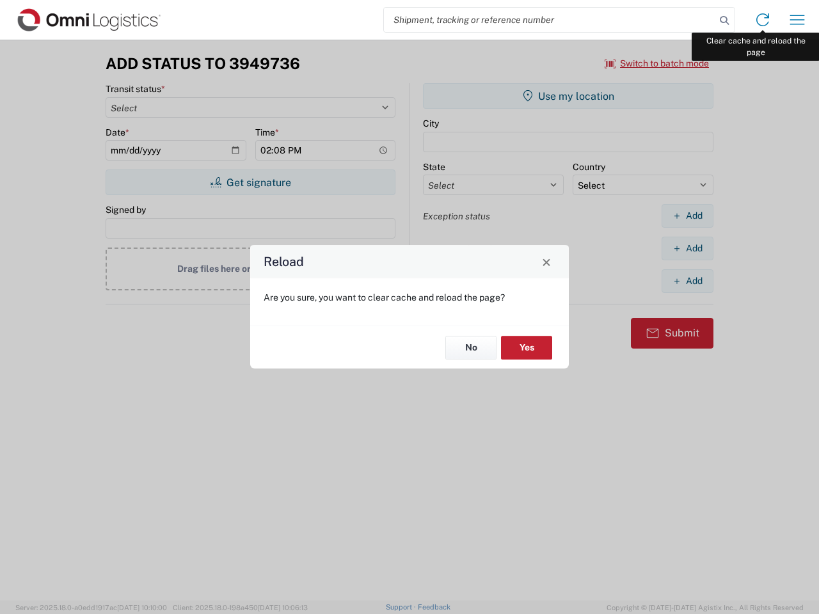 The image size is (819, 614). Describe the element at coordinates (526, 347) in the screenshot. I see `button: Yes` at that location.